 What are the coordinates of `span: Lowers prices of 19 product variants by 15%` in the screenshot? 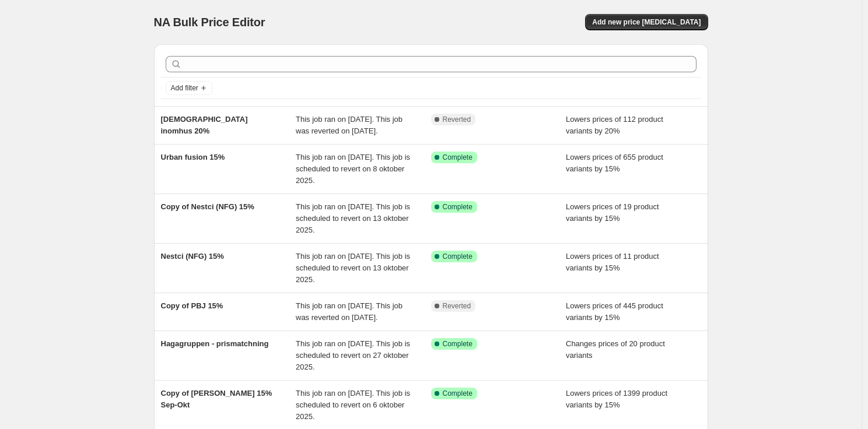 It's located at (613, 212).